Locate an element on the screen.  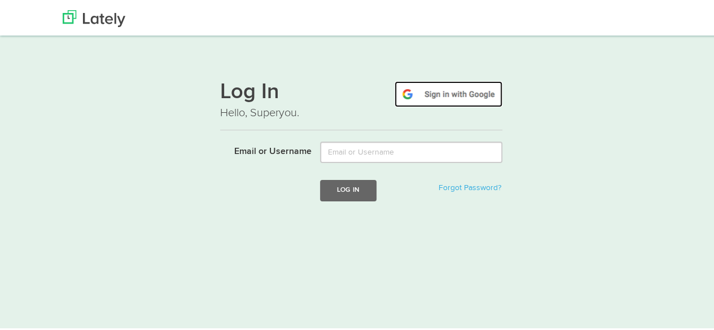
img: Lately is located at coordinates (94, 17).